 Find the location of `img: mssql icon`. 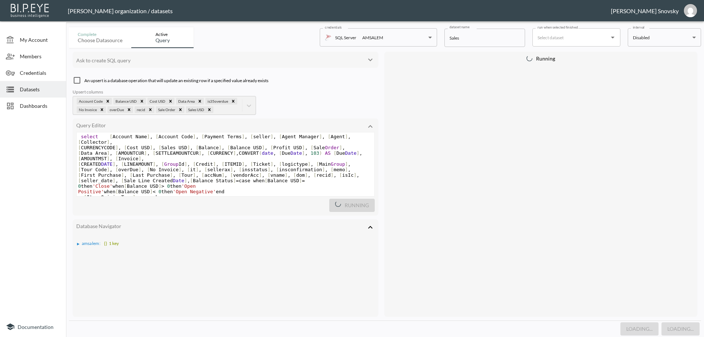

img: mssql icon is located at coordinates (328, 37).